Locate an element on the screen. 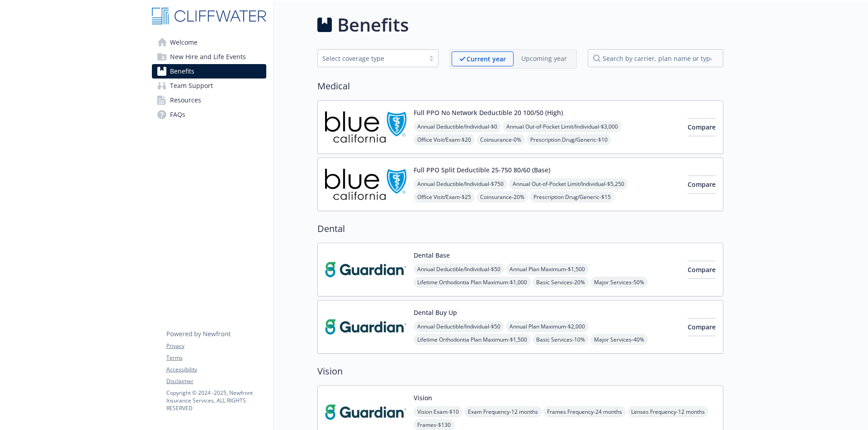  span: Lenses Frequency - 12 months is located at coordinates (668, 412).